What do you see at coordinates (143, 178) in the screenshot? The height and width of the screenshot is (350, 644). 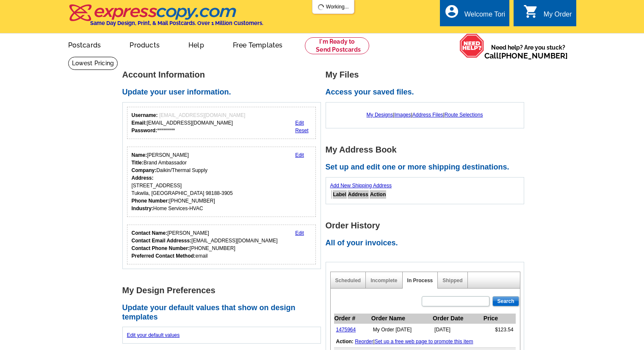 I see `strong: Address:` at bounding box center [143, 178].